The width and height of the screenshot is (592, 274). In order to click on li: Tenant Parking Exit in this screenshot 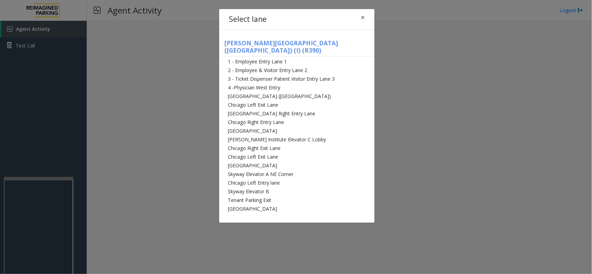, I will do `click(297, 200)`.